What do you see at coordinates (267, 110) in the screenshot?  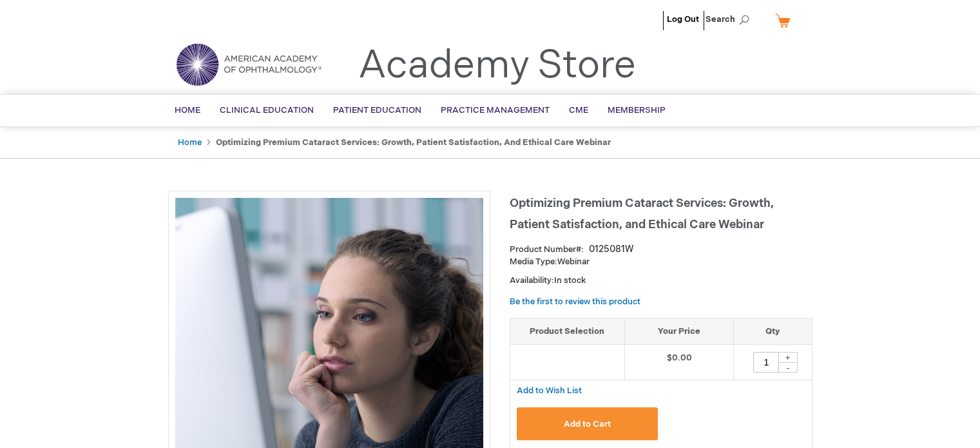 I see `span: Clinical Education` at bounding box center [267, 110].